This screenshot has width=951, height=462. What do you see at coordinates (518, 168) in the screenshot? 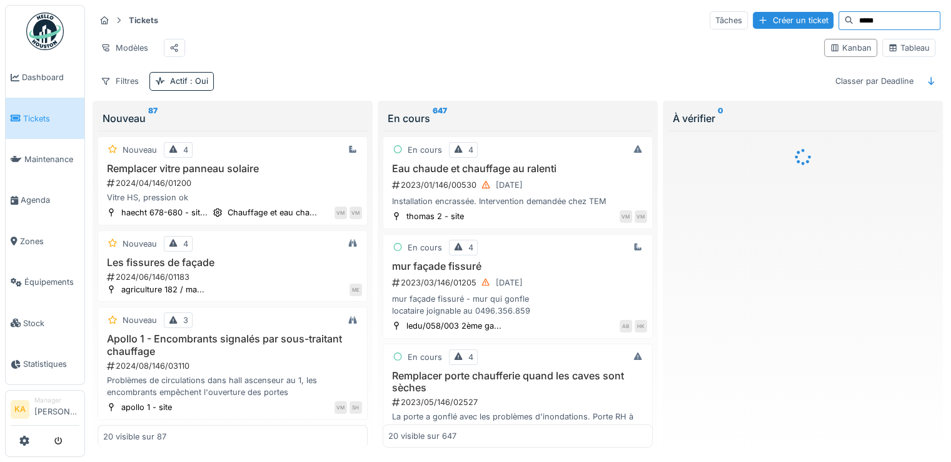
I see `h3: Eau chaude et chauffage au ralenti` at bounding box center [518, 168].